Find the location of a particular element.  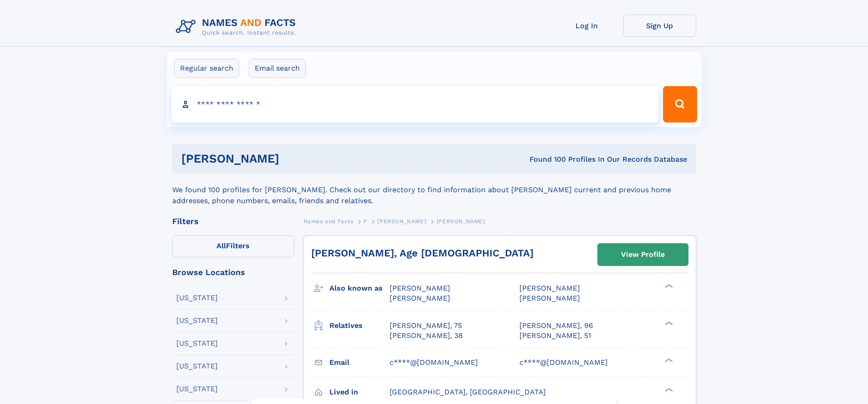

h3: Also known as is located at coordinates (359, 288).